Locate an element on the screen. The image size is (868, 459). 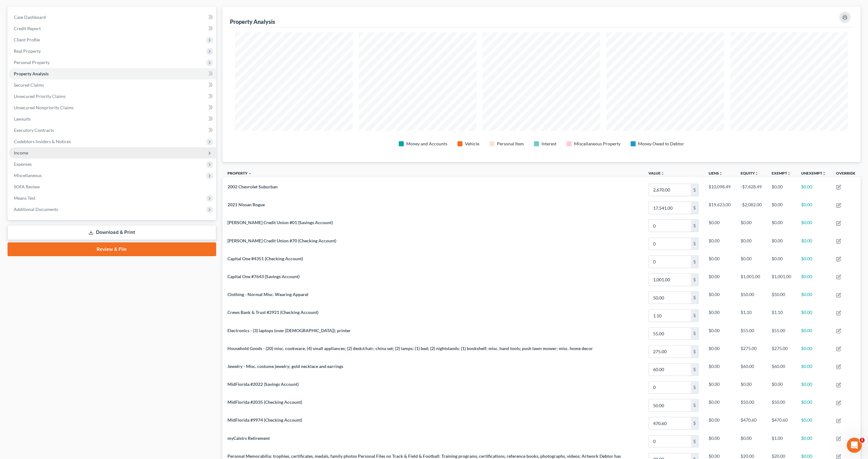
span: Household Goods - (20) misc. cookware; (4) small appliances; (2) desk/chair; china set; (2) lamps... is located at coordinates (410, 348).